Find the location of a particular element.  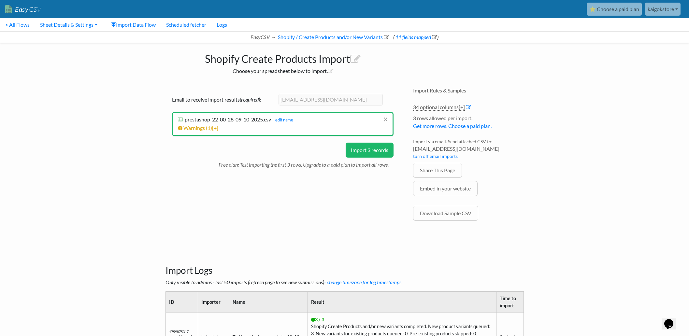

th: ID is located at coordinates (181, 302).